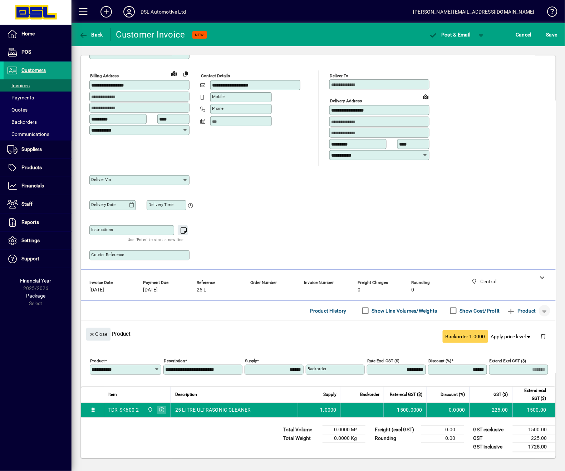 The width and height of the screenshot is (565, 471). Describe the element at coordinates (330, 395) in the screenshot. I see `span: Supply` at that location.